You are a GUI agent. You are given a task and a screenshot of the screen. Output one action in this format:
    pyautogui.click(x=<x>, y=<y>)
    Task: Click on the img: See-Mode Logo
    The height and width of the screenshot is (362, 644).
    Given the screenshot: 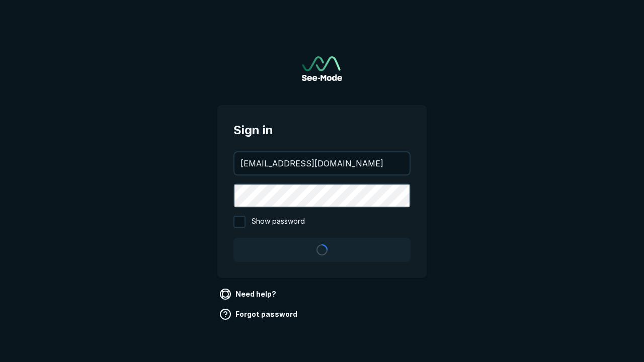 What is the action you would take?
    pyautogui.click(x=322, y=69)
    